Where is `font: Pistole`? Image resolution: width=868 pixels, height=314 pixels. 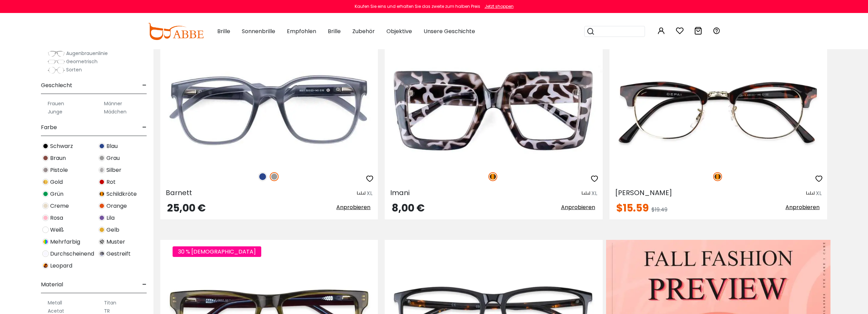
font: Pistole is located at coordinates (59, 170).